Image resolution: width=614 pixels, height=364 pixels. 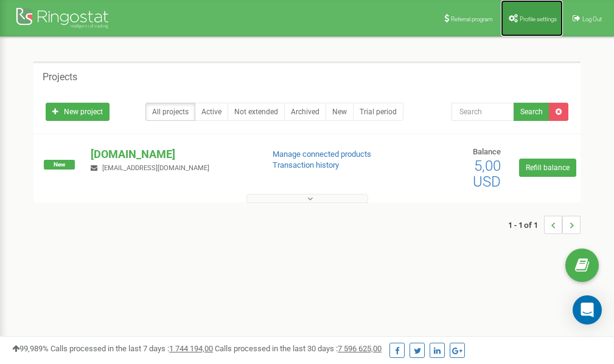 What do you see at coordinates (360, 348) in the screenshot?
I see `u: 7 596 625,00` at bounding box center [360, 348].